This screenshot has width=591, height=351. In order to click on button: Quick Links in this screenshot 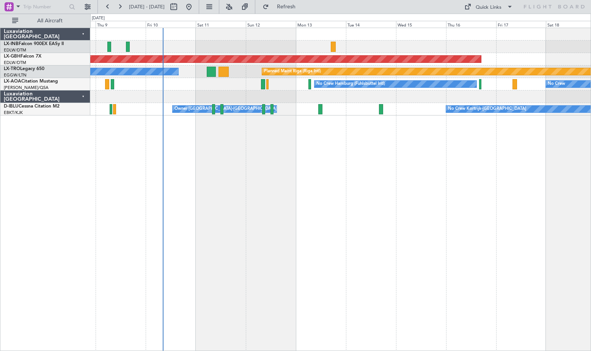, I will do `click(488, 7)`.